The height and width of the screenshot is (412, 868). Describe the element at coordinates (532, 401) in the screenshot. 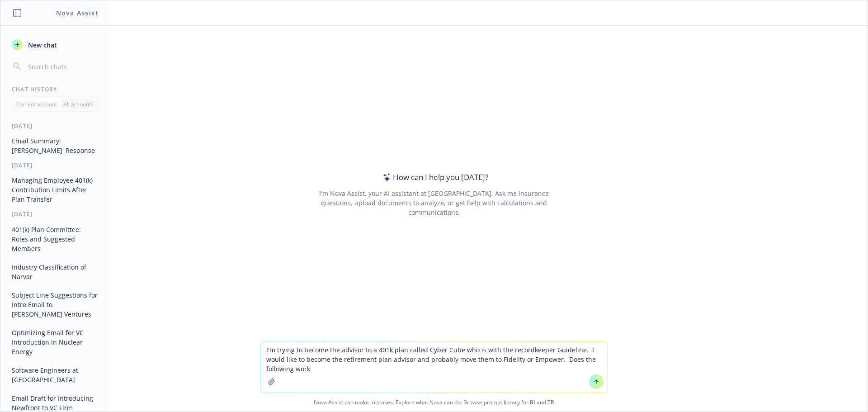

I see `a: BI` at that location.